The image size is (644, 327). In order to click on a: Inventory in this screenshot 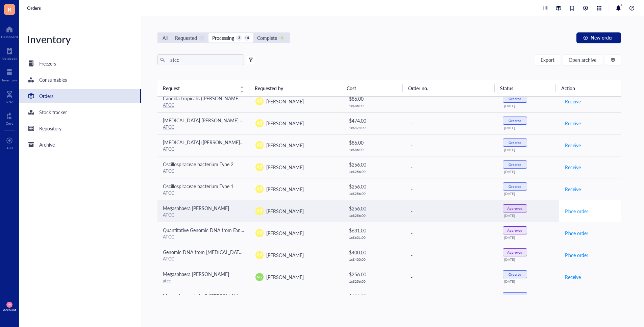, I will do `click(9, 75)`.